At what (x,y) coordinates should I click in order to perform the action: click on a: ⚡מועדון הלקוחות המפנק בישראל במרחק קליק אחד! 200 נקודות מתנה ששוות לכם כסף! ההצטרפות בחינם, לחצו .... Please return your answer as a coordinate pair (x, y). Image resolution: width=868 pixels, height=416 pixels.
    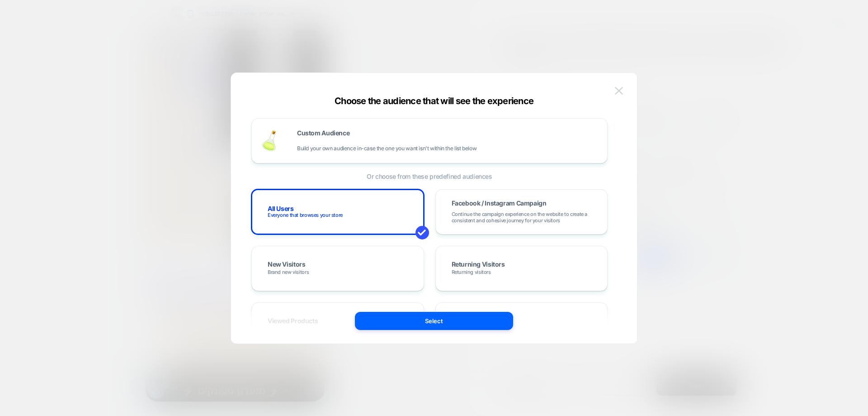
    Looking at the image, I should click on (90, 262).